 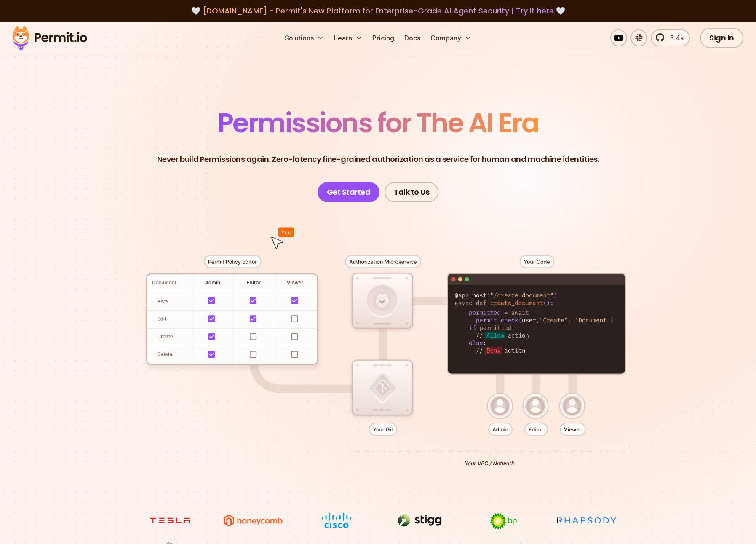 I want to click on span: 5.4k, so click(x=675, y=38).